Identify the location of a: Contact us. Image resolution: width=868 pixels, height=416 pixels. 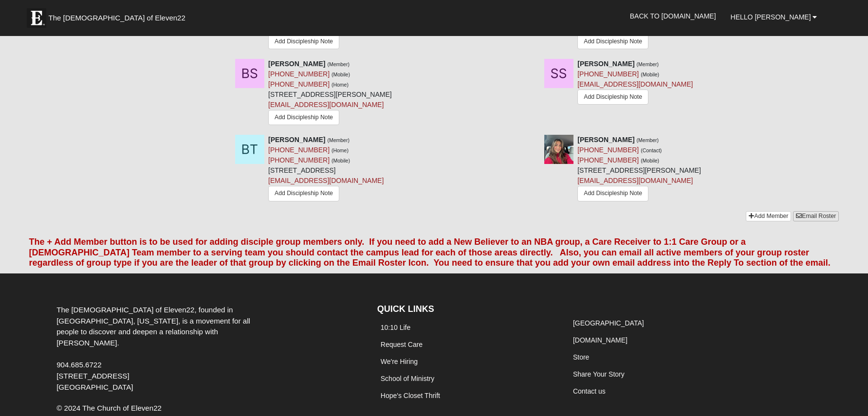
(589, 392).